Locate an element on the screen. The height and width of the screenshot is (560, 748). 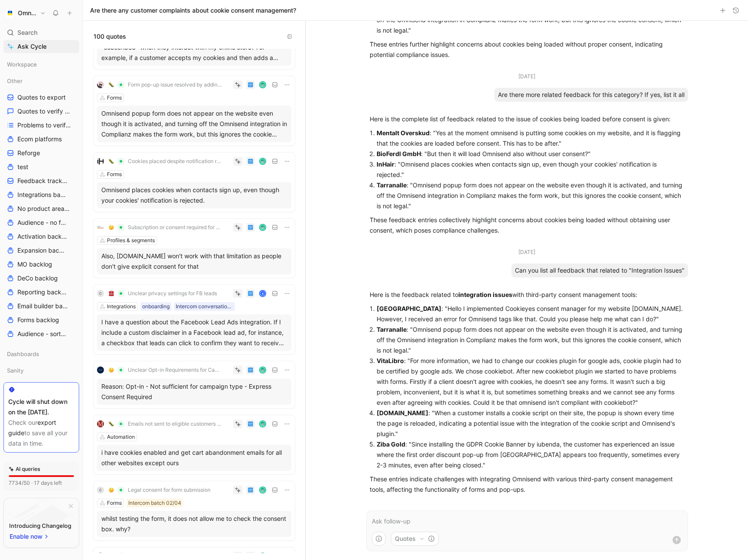
button: 🐛Cookies placed despite notification rejection is located at coordinates (165, 161).